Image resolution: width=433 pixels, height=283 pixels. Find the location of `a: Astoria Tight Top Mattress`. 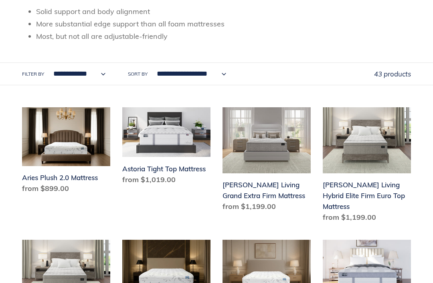

a: Astoria Tight Top Mattress is located at coordinates (166, 147).